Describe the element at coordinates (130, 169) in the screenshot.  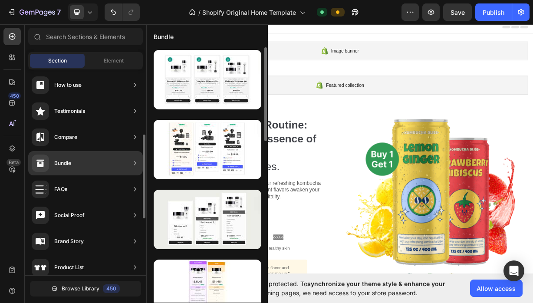
I see `h2: Rich Text Editor. Editing area: main` at that location.